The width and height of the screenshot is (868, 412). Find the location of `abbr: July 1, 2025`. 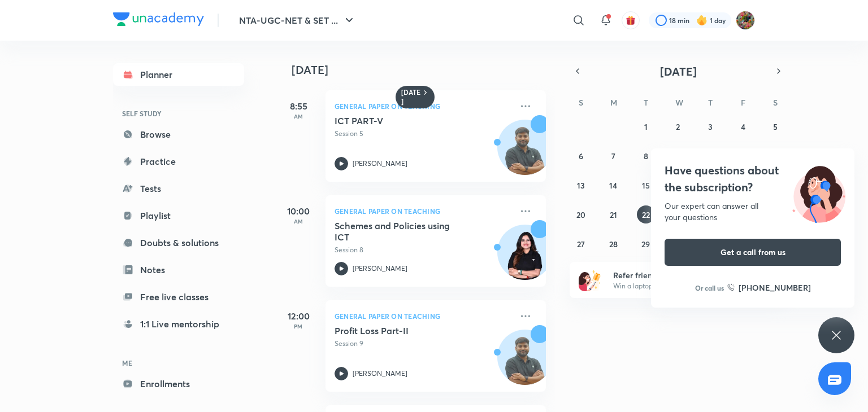

abbr: July 1, 2025 is located at coordinates (646, 127).